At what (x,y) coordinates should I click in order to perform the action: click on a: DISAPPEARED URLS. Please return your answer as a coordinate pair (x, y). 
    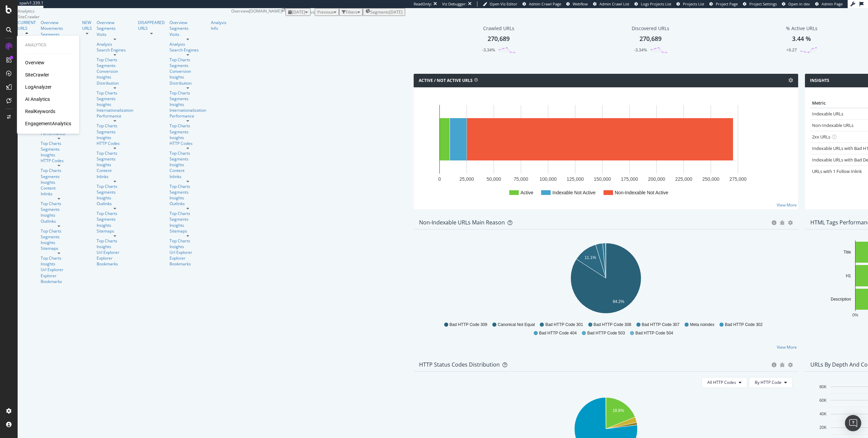
    Looking at the image, I should click on (152, 26).